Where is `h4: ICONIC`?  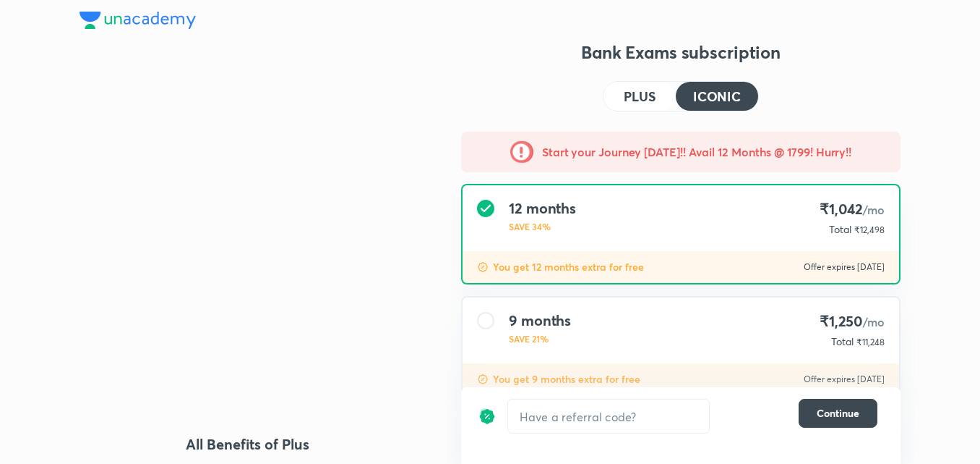 h4: ICONIC is located at coordinates (717, 96).